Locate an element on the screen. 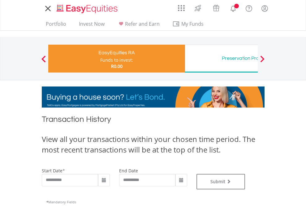 Image resolution: width=306 pixels, height=208 pixels. a: Portfolio is located at coordinates (56, 25).